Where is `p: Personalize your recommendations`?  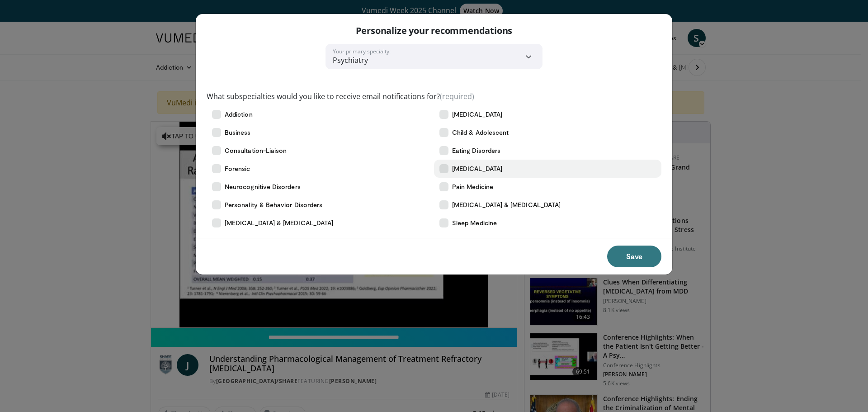
p: Personalize your recommendations is located at coordinates (434, 31).